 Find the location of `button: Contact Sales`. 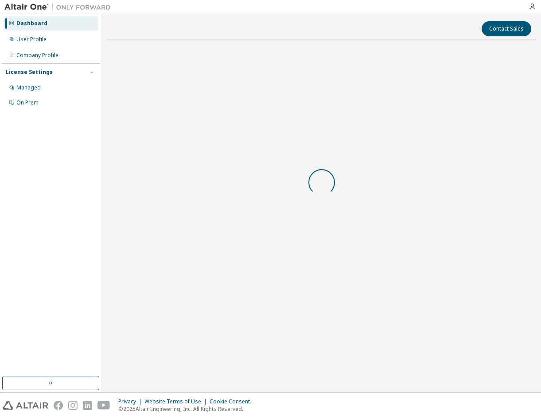

button: Contact Sales is located at coordinates (506, 29).